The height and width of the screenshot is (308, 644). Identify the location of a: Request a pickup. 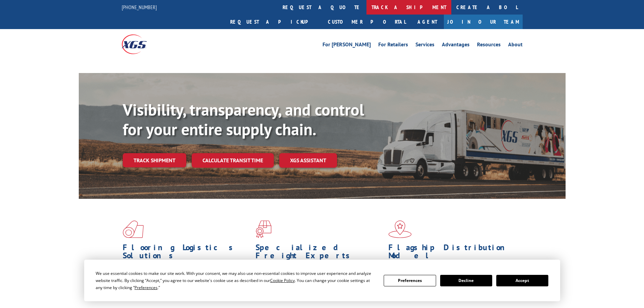
(274, 22).